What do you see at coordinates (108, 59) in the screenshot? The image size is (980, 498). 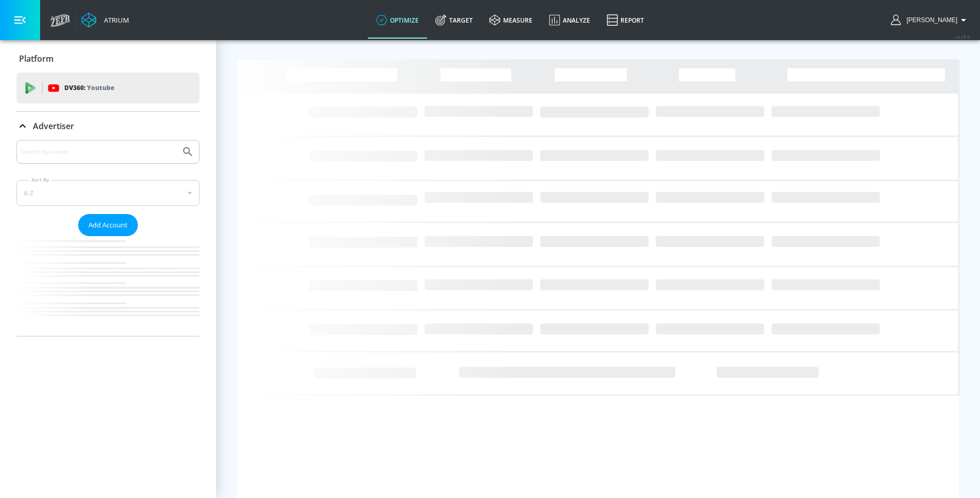 I see `div: Platform` at bounding box center [108, 59].